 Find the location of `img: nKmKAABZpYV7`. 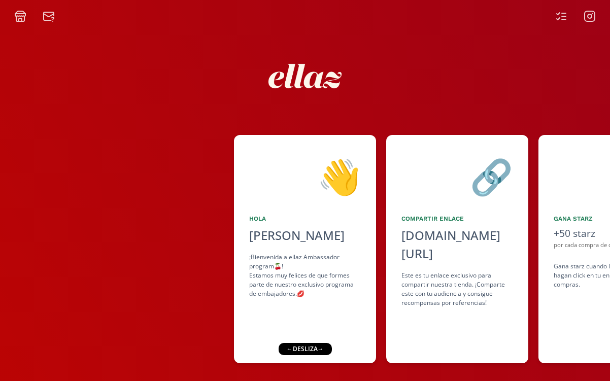

img: nKmKAABZpYV7 is located at coordinates (305, 76).